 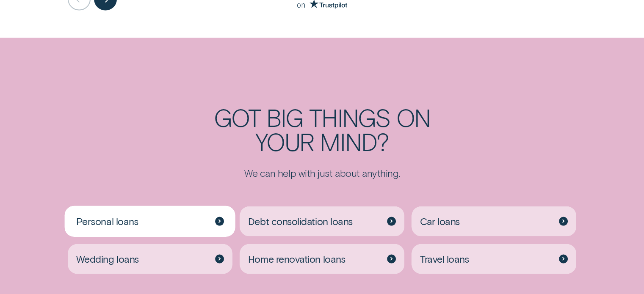 What do you see at coordinates (108, 259) in the screenshot?
I see `span: Wedding loans` at bounding box center [108, 259].